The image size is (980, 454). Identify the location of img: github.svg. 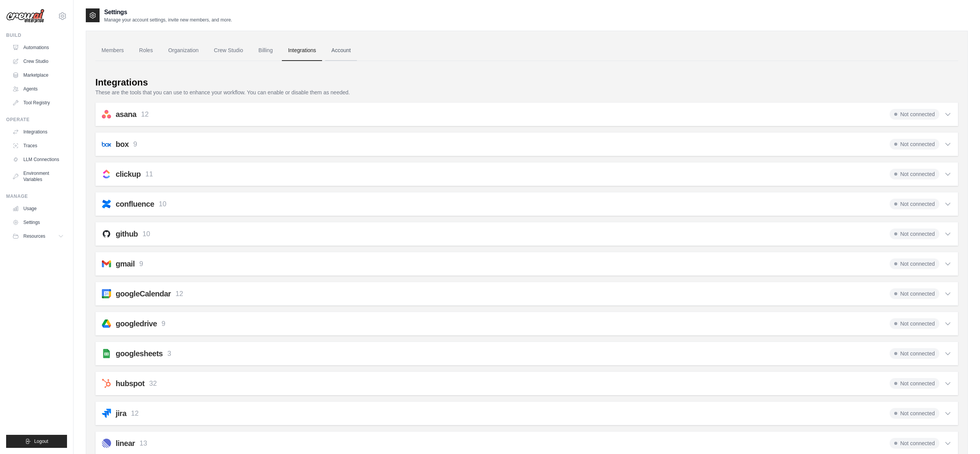
(107, 234).